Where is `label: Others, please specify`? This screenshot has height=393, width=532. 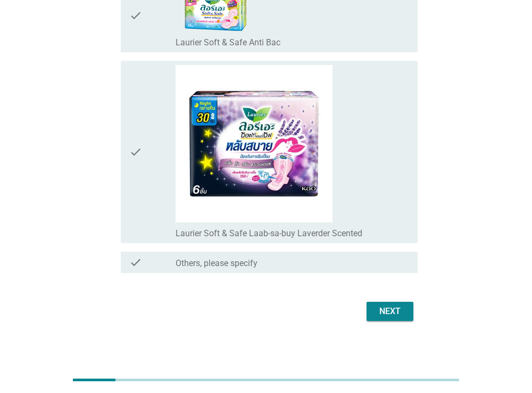
label: Others, please specify is located at coordinates (217, 263).